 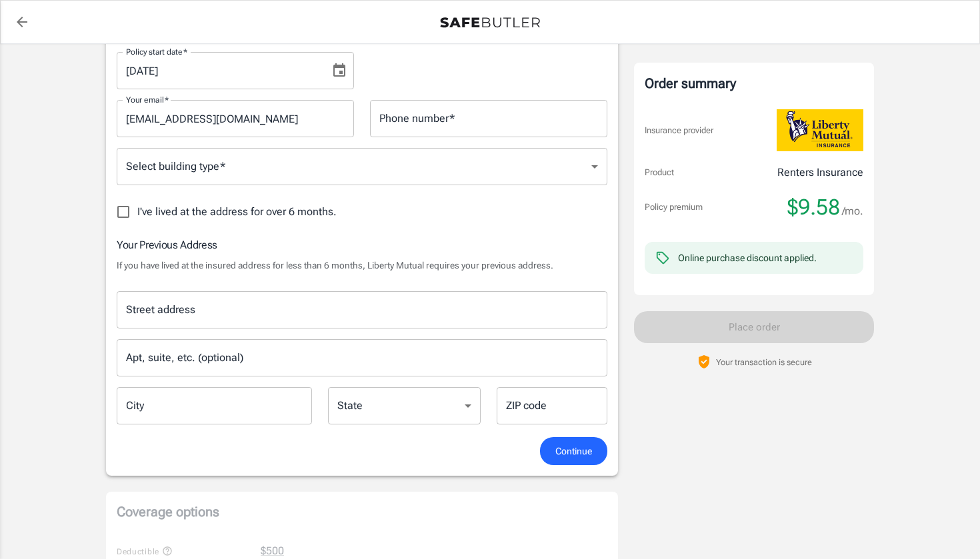 I want to click on button: Choose date, selected date is Sep 27, 2025, so click(x=339, y=70).